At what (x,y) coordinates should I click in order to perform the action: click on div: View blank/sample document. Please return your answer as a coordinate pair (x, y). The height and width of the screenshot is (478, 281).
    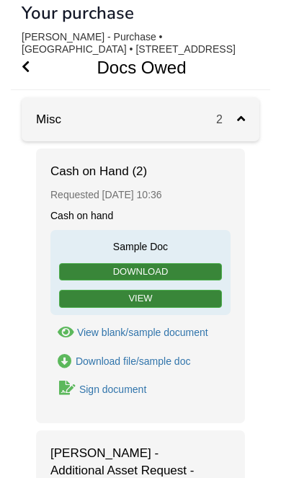
    Looking at the image, I should click on (143, 332).